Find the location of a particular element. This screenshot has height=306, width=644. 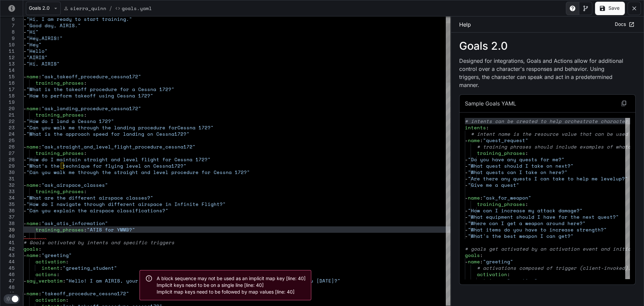

div: 9 is located at coordinates (7, 38).